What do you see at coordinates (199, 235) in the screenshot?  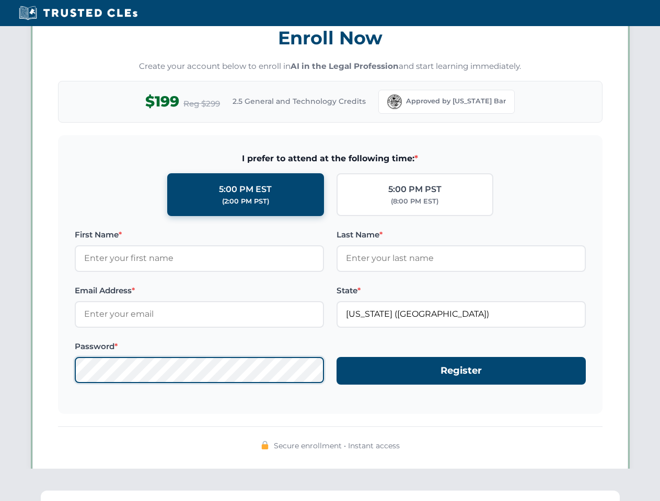 I see `label: First Name` at bounding box center [199, 235].